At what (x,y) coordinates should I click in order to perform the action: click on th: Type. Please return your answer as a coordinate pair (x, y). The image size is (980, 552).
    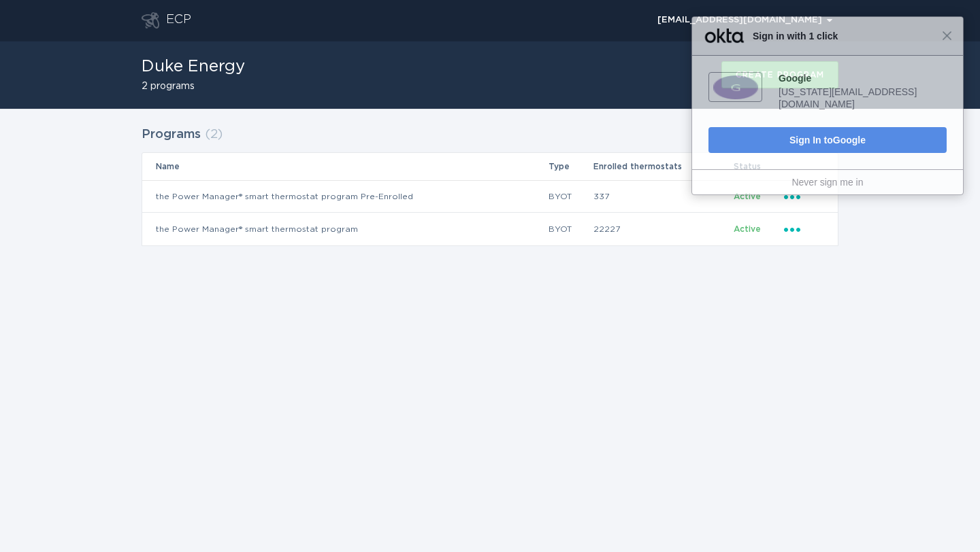
    Looking at the image, I should click on (570, 167).